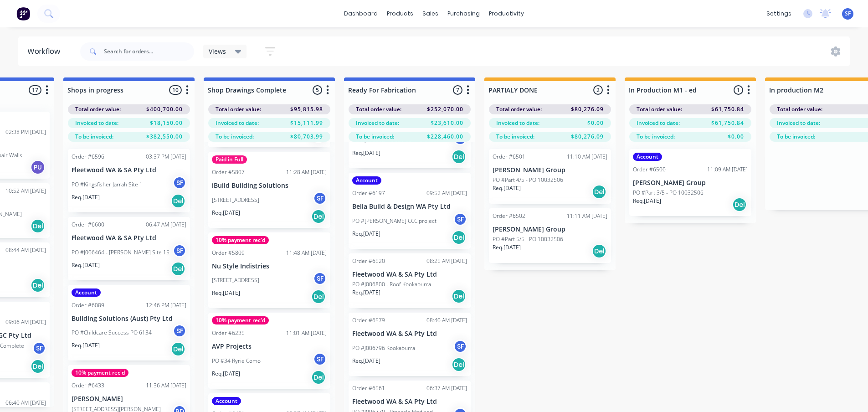  What do you see at coordinates (88, 386) in the screenshot?
I see `div: Order #6433` at bounding box center [88, 386].